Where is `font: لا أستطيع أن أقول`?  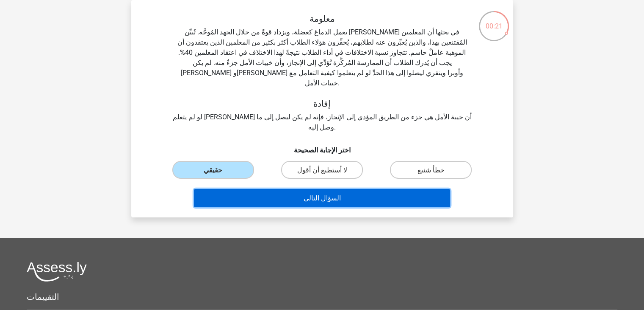
font: لا أستطيع أن أقول is located at coordinates (322, 169).